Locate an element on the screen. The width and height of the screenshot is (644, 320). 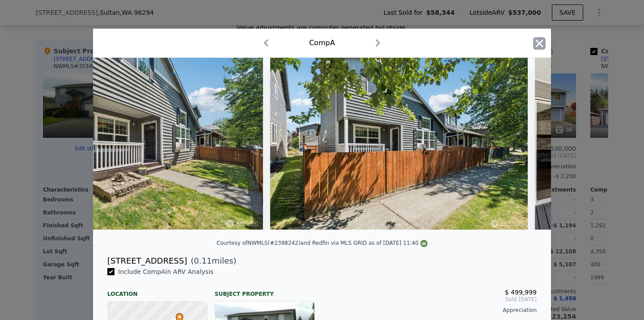
div: Appreciation is located at coordinates (433, 310).